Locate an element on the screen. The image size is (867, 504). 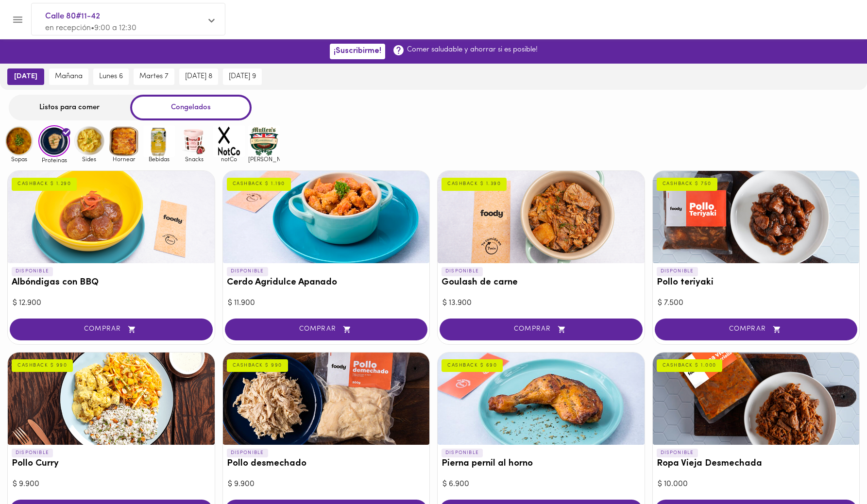
div: Listos para comer is located at coordinates (70, 107).